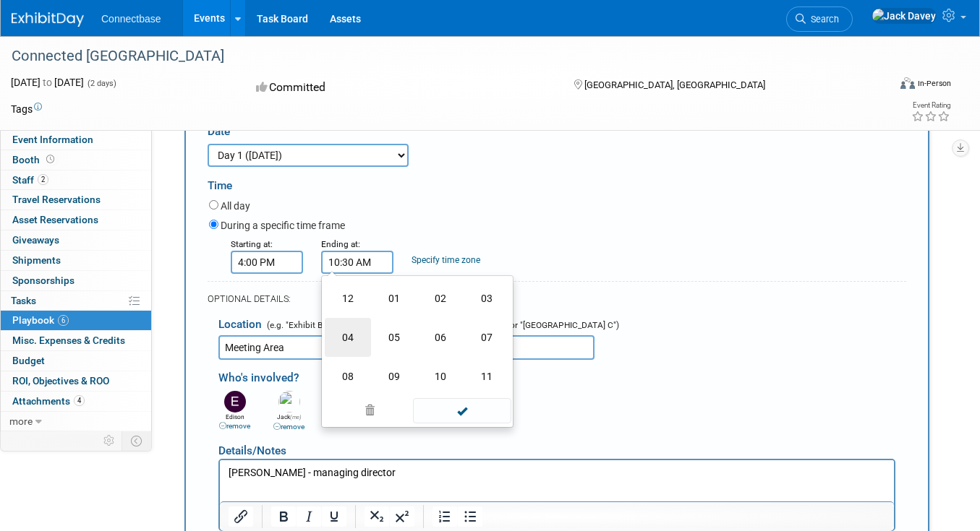  What do you see at coordinates (50, 159) in the screenshot?
I see `span: Booth not reserved yet` at bounding box center [50, 159].